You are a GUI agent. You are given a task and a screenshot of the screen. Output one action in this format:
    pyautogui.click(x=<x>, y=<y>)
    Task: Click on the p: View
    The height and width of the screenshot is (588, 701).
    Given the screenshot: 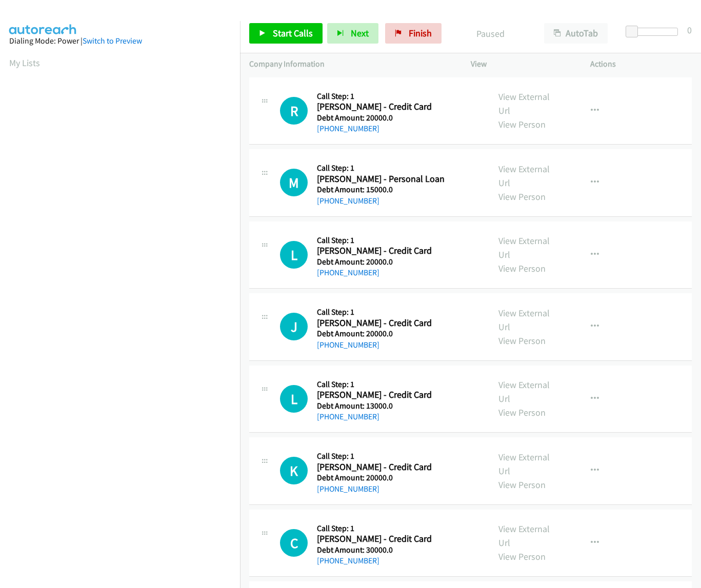 What is the action you would take?
    pyautogui.click(x=521, y=64)
    